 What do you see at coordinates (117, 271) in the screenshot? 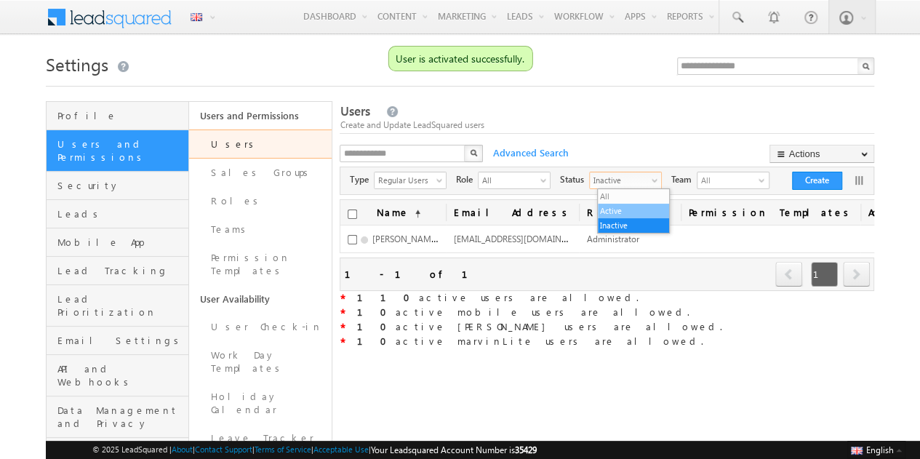
I see `a: Lead Tracking` at bounding box center [117, 271].